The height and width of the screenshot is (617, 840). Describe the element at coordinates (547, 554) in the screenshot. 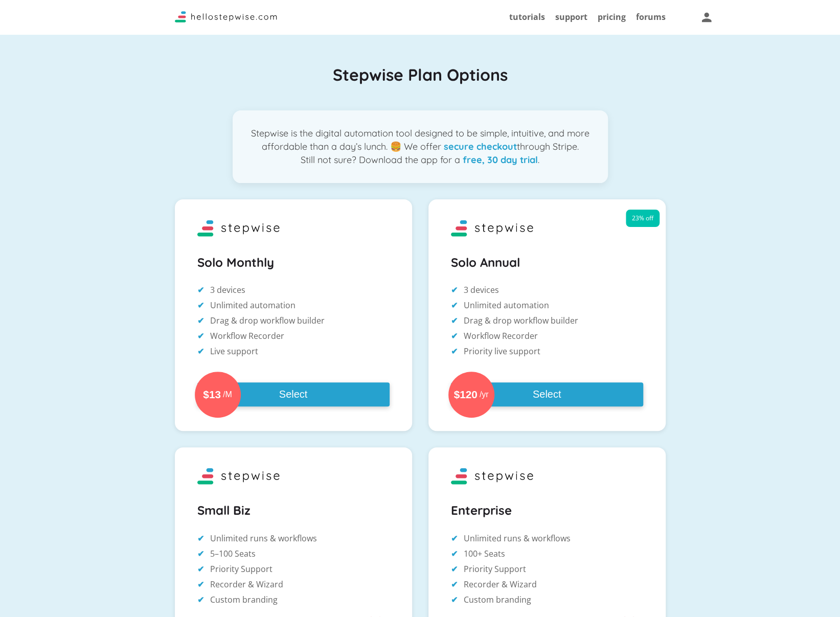

I see `li: 100+ Seats` at that location.